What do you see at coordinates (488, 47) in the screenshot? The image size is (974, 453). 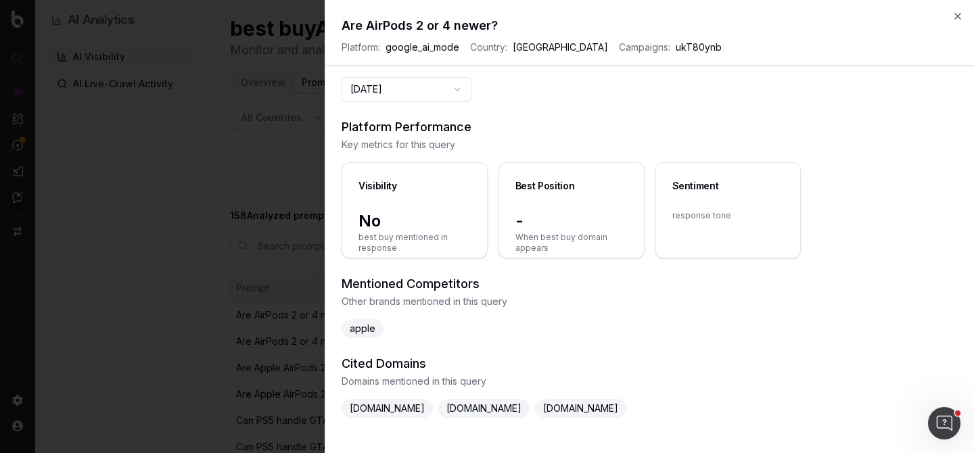 I see `span: Country:` at bounding box center [488, 47].